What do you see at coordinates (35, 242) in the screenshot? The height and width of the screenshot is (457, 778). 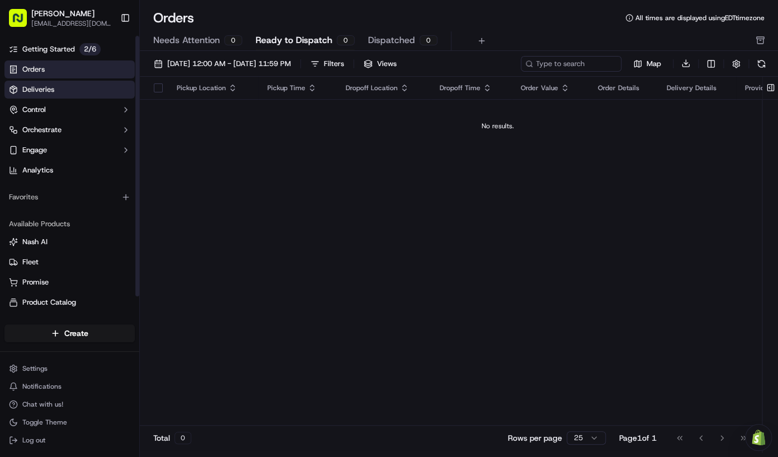 I see `span: Nash AI` at bounding box center [35, 242].